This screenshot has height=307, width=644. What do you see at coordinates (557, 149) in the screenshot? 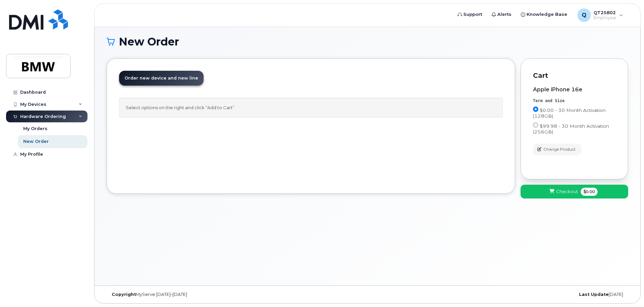
I see `button: Change Product` at bounding box center [557, 149].